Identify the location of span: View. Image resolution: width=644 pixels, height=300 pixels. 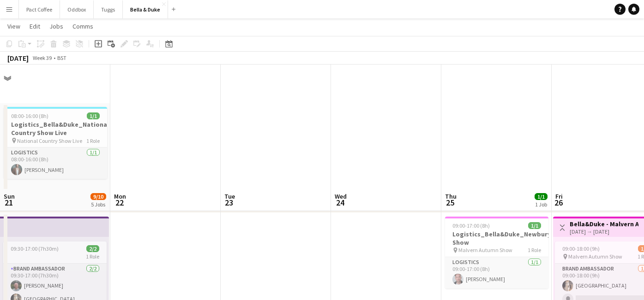
(14, 26).